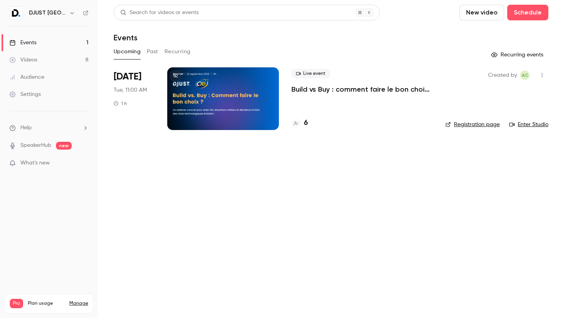  I want to click on button: Upcoming, so click(127, 52).